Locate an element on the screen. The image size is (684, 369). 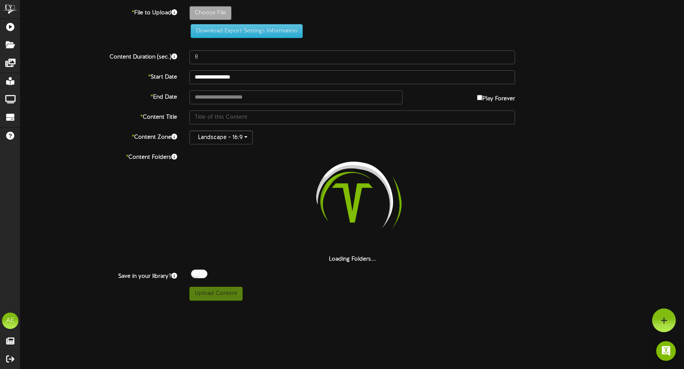
label: Start Date is located at coordinates (99, 76).